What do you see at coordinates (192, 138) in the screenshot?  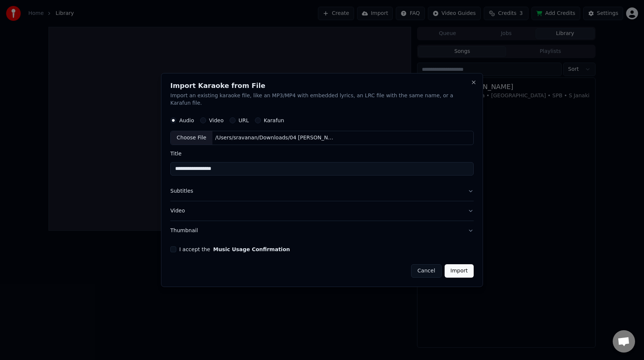 I see `div: Choose File` at bounding box center [192, 138].